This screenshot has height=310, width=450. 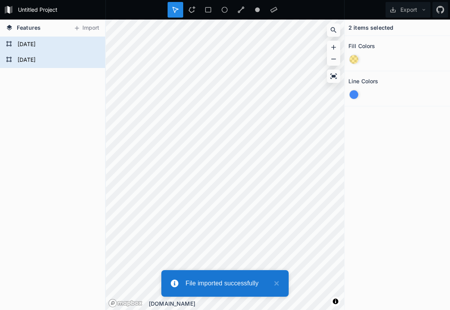 I want to click on button: Export, so click(x=408, y=10).